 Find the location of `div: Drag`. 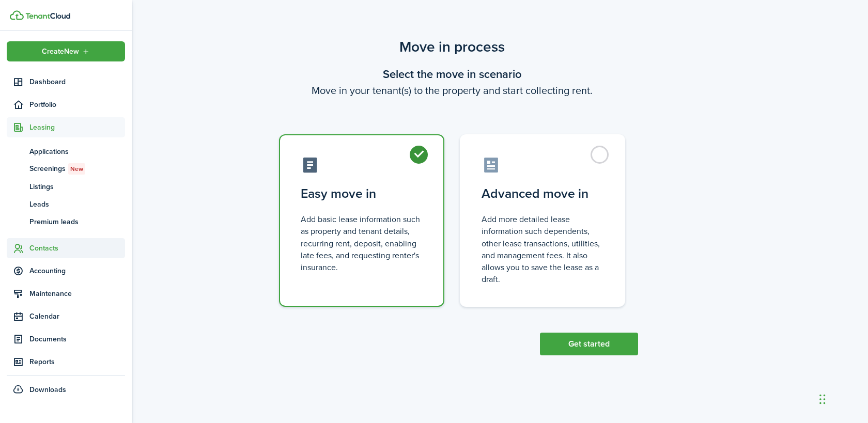

div: Drag is located at coordinates (823, 399).